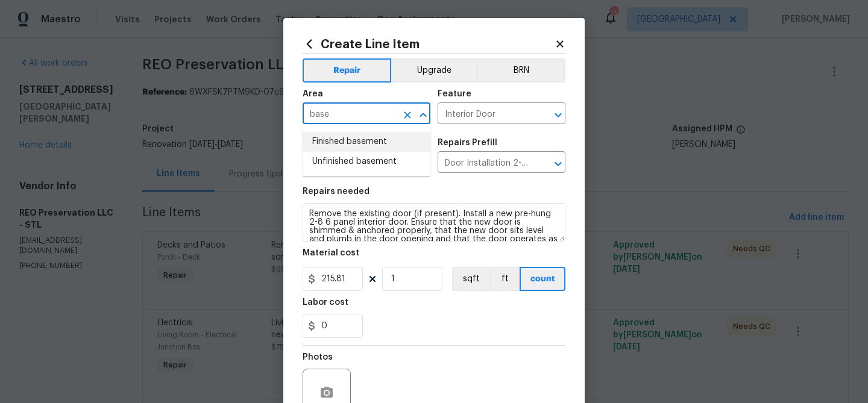 The image size is (868, 403). I want to click on button: Upgrade, so click(434, 71).